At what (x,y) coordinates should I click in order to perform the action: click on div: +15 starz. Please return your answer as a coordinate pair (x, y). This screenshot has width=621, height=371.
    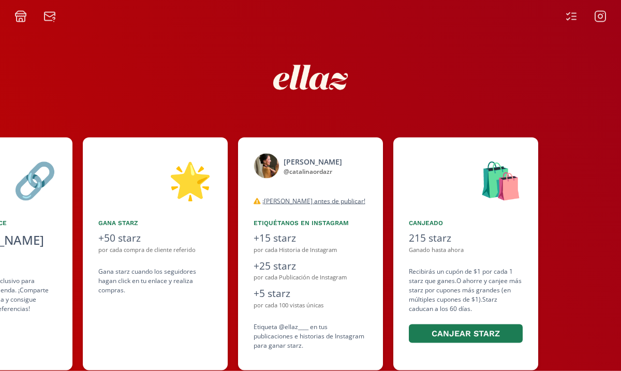
    Looking at the image, I should click on (311, 238).